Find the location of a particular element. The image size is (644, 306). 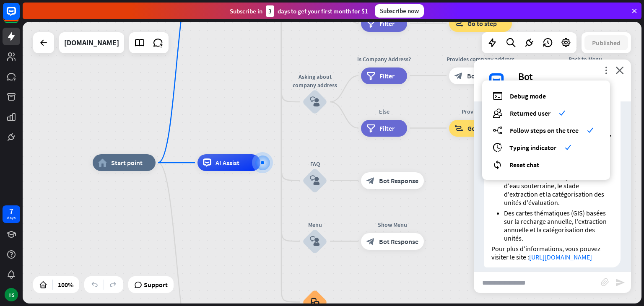

i: reset_chat is located at coordinates (497, 165).